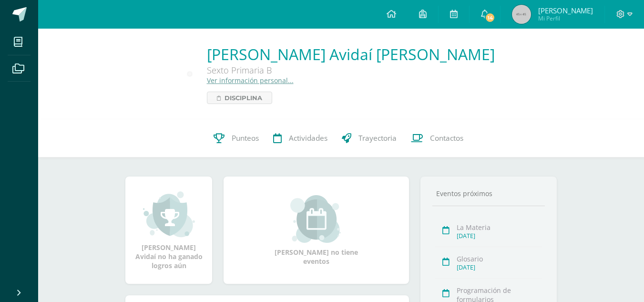 This screenshot has width=644, height=302. I want to click on a: Contactos, so click(437, 138).